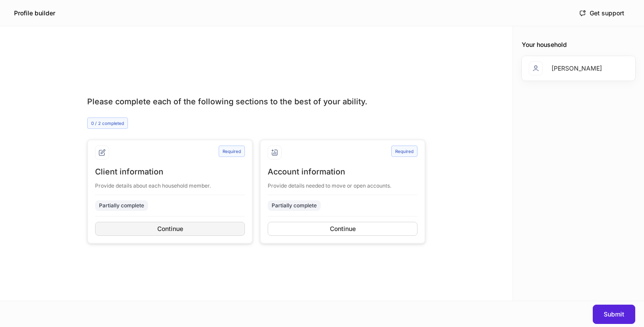 Image resolution: width=644 pixels, height=327 pixels. I want to click on div: Provide details about each household member., so click(170, 183).